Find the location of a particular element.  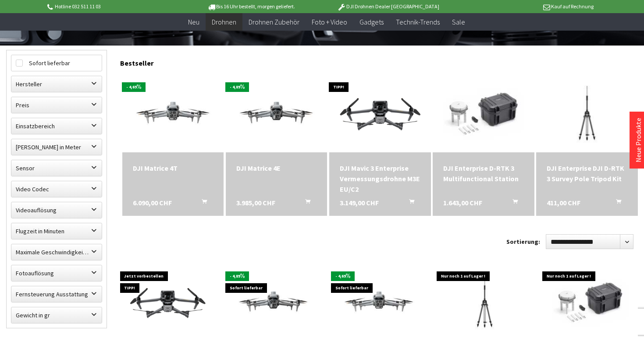

label: Preis is located at coordinates (56, 105).